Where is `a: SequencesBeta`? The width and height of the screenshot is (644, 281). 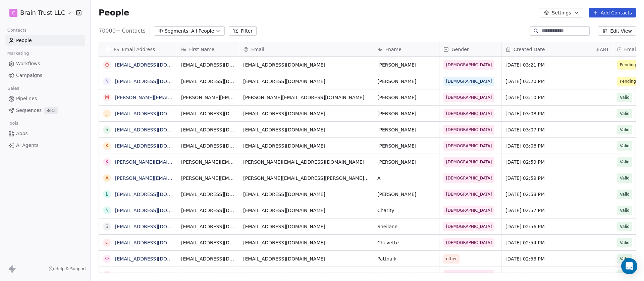
a: SequencesBeta is located at coordinates (45, 110).